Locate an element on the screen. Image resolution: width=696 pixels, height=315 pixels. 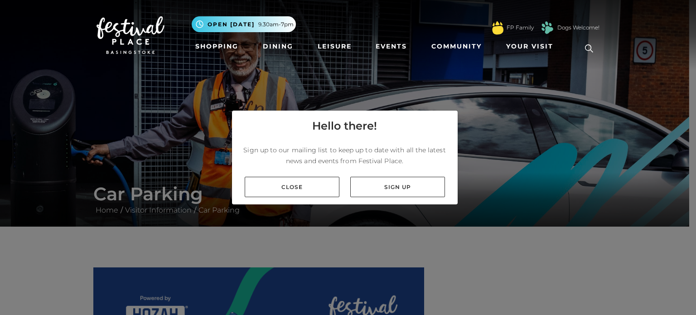
a: Shopping is located at coordinates (217, 46).